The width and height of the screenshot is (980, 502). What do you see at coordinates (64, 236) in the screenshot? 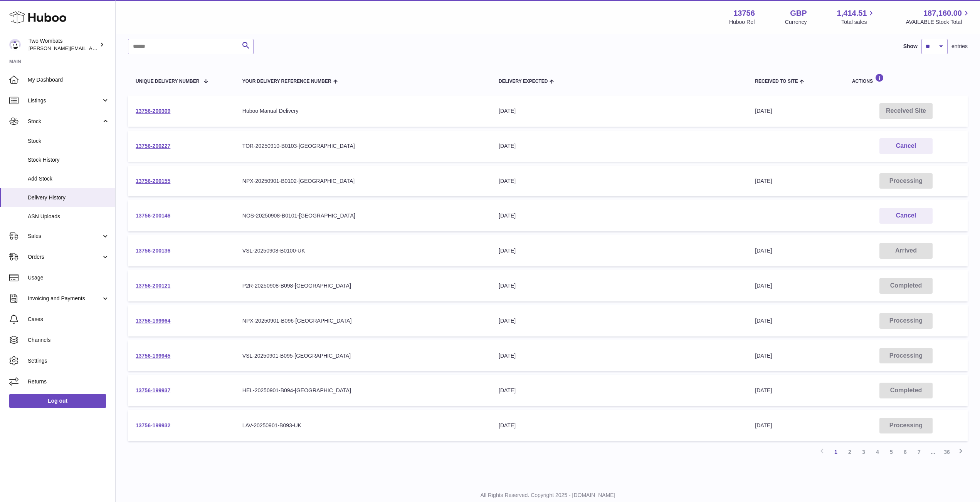
I see `span: Sales` at bounding box center [64, 236].